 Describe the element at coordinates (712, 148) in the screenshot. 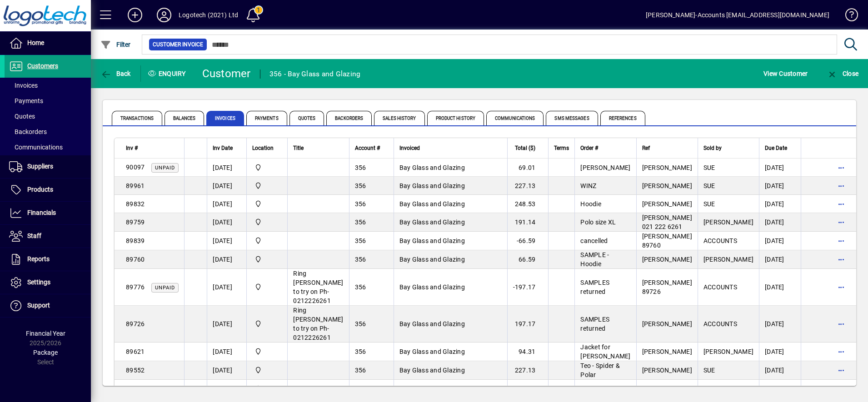

I see `span: Sold by` at that location.